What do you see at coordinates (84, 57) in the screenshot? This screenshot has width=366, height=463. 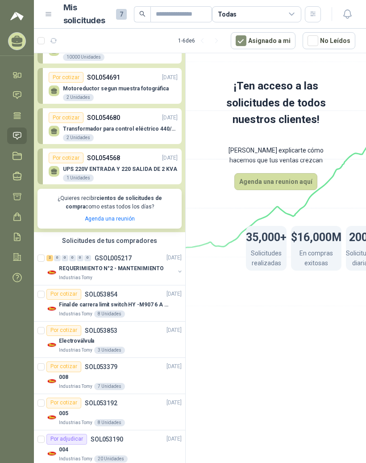 I see `div: 10000 Unidades` at bounding box center [84, 57].